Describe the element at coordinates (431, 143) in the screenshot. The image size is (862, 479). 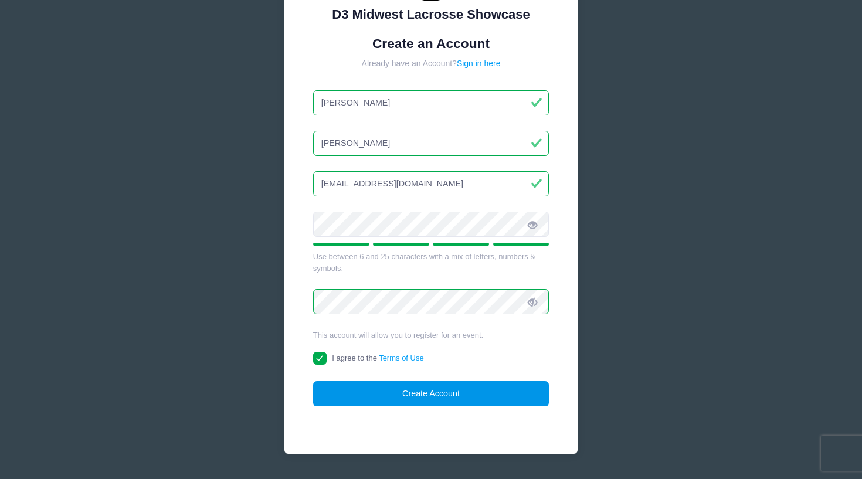
I see `input: Last Name` at that location.